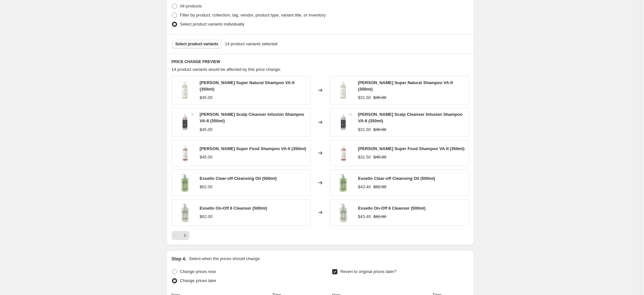 This screenshot has height=295, width=644. I want to click on span: Change prices later, so click(198, 280).